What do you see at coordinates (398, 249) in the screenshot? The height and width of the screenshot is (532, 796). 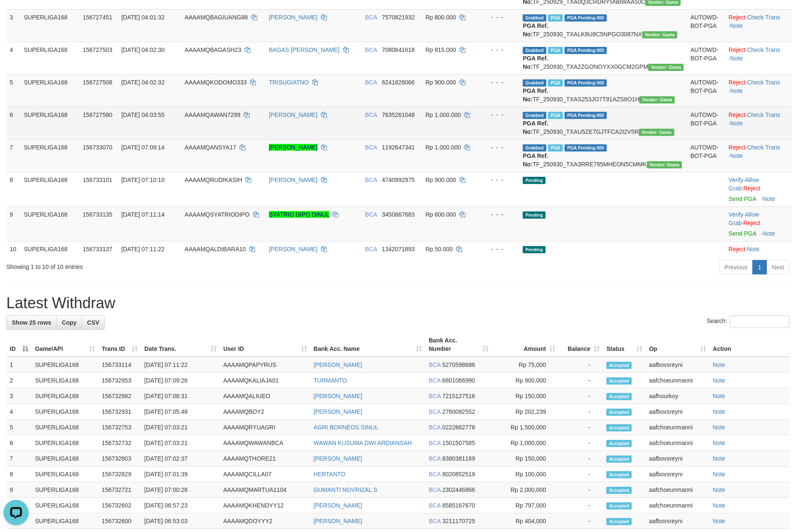 I see `span: Copy 1342071893 to clipboard` at bounding box center [398, 249].